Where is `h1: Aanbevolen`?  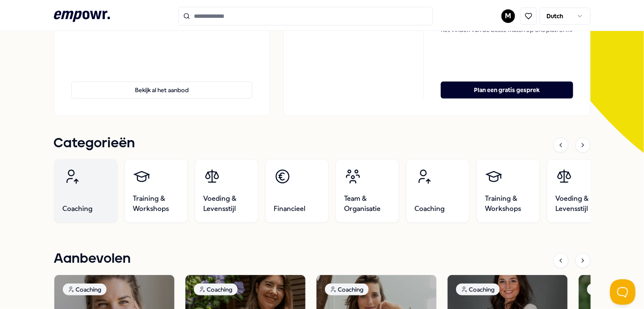
h1: Aanbevolen is located at coordinates (93, 259).